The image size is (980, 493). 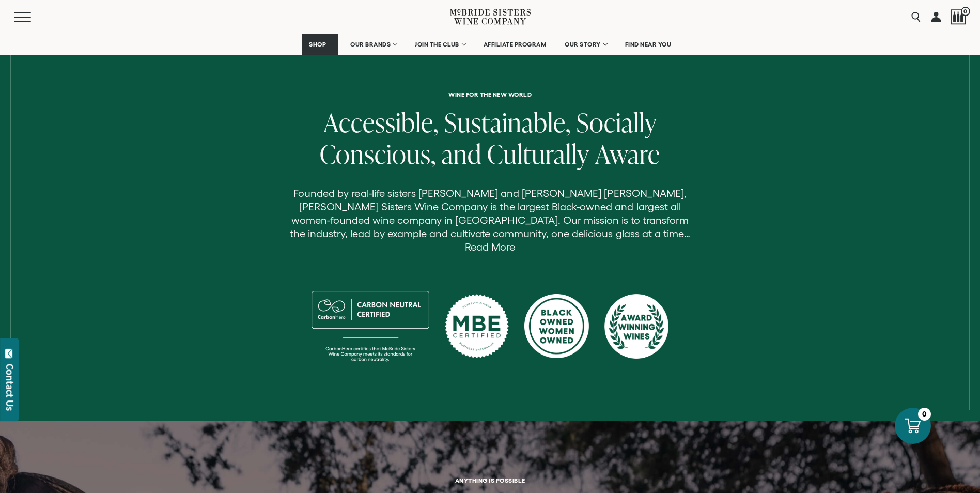 I want to click on a: SHOP, so click(x=320, y=44).